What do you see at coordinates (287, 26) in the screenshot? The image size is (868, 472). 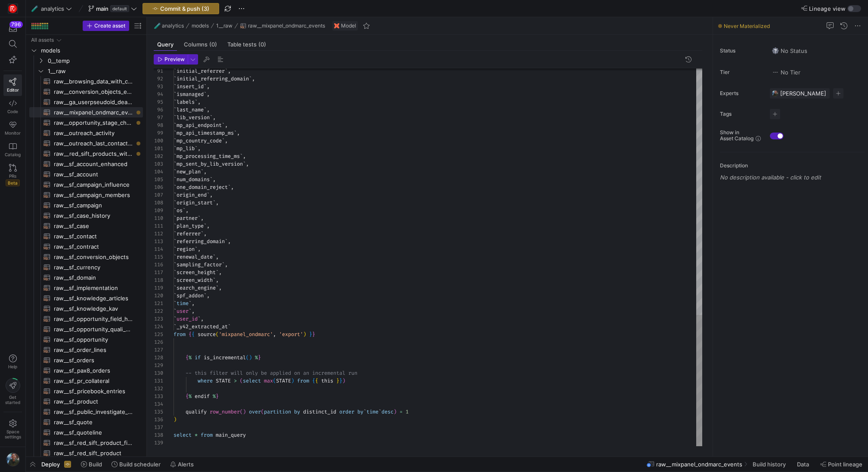 I see `span: raw__mixpanel_ondmarc_events` at bounding box center [287, 26].